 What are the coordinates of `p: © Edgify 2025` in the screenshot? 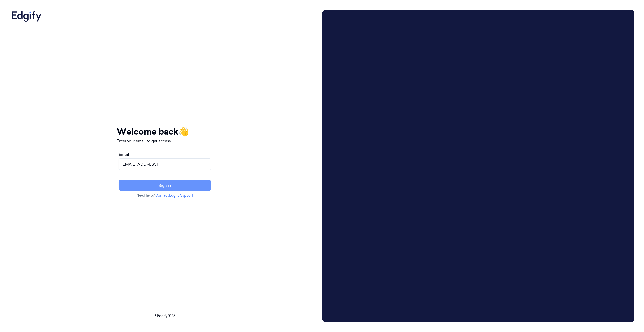 It's located at (165, 316).